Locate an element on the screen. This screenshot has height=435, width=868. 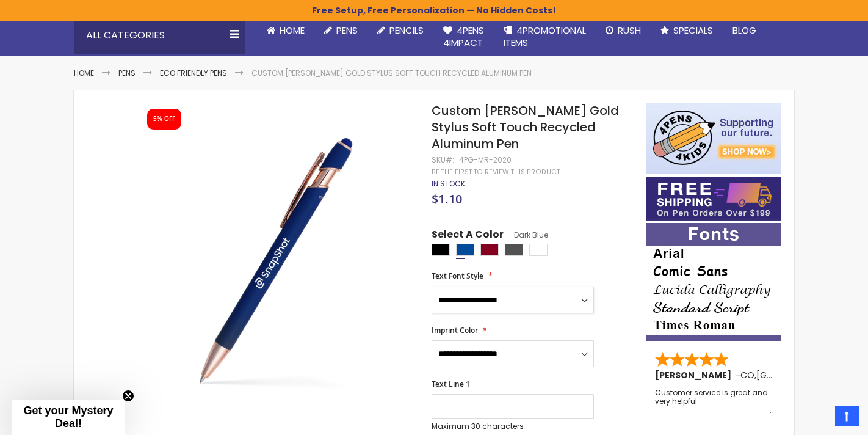
div: White is located at coordinates (538, 249).